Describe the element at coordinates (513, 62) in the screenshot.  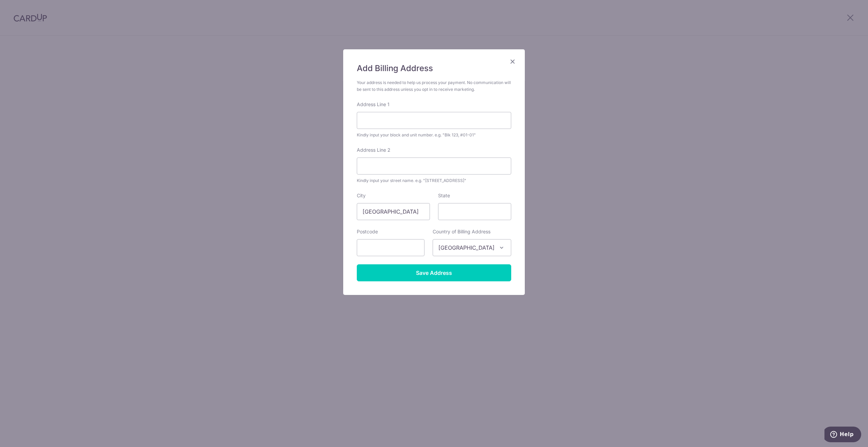
I see `button: Close` at that location.